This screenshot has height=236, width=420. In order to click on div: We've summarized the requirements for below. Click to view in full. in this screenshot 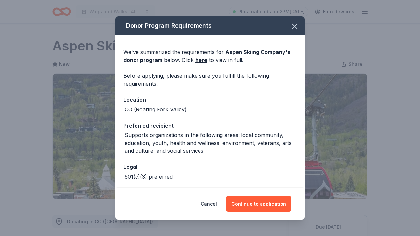, I will do `click(210, 56)`.